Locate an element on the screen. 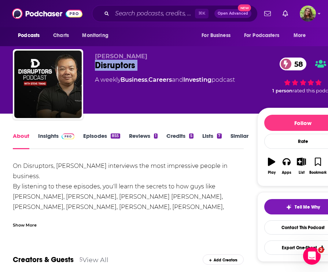  button: Bookmark is located at coordinates (318, 166).